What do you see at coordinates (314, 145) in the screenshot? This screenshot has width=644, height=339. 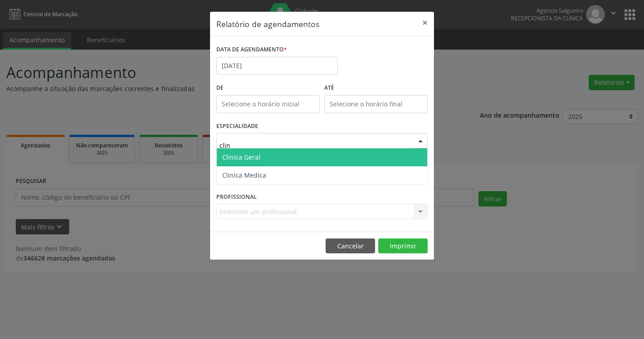 I see `input: Seleciona uma especialidade` at bounding box center [314, 145].